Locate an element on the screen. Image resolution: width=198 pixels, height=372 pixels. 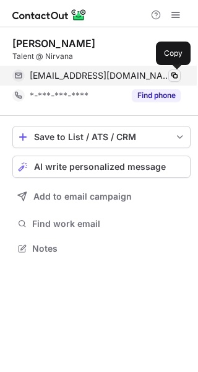
div: Save to List / ATS / CRM is located at coordinates (102, 137).